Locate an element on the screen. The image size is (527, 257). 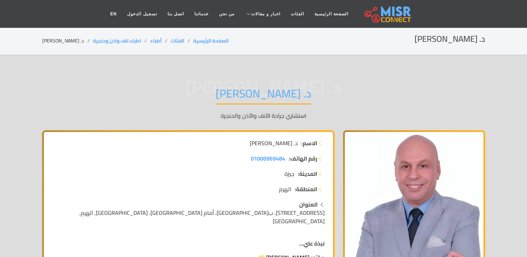
a: خدماتنا is located at coordinates (201, 14).